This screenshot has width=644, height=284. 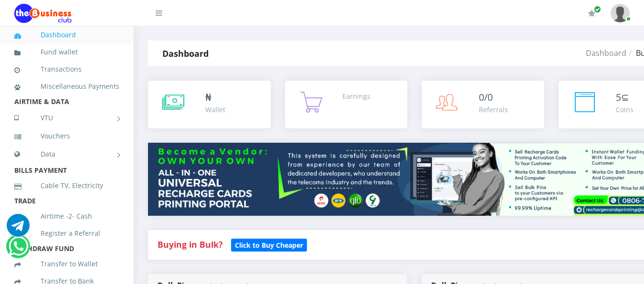 I want to click on a: Earnings, so click(x=346, y=105).